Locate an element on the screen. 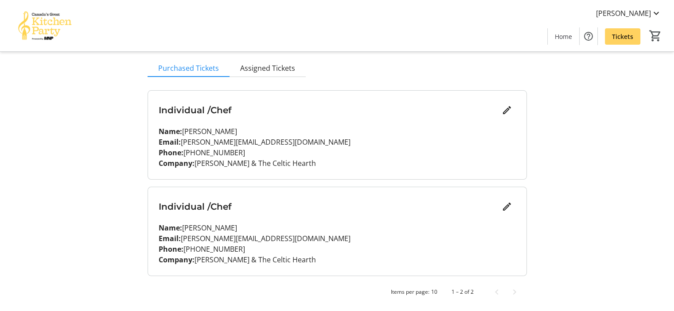  div: 10 is located at coordinates (434, 292).